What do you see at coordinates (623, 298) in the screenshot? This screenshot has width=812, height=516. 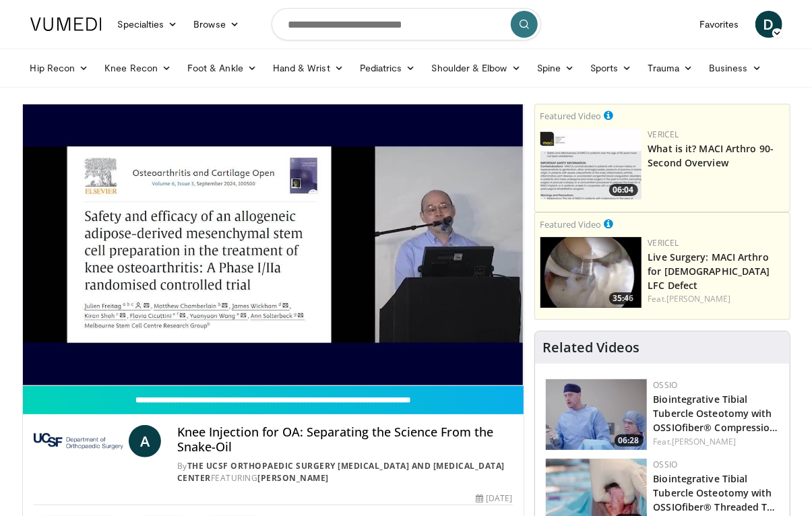 I see `span: 35:46` at bounding box center [623, 298].